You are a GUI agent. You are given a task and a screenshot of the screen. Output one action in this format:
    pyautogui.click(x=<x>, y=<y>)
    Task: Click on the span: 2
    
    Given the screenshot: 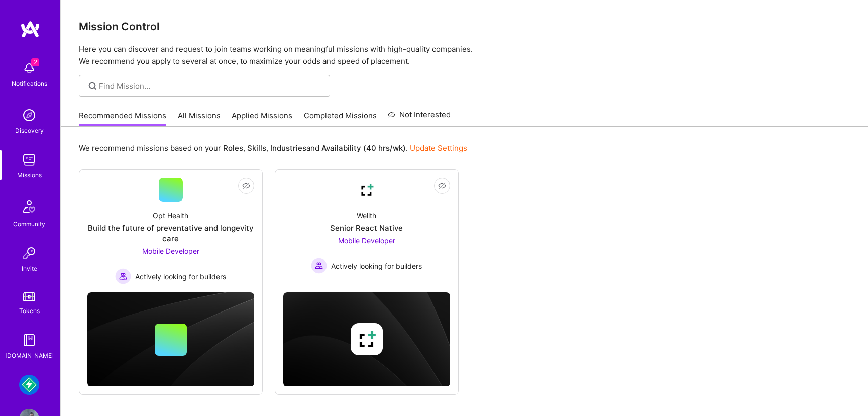 What is the action you would take?
    pyautogui.click(x=35, y=62)
    